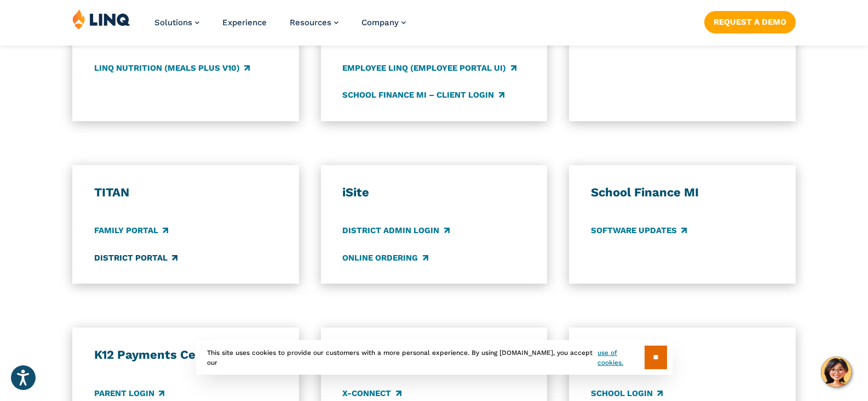  I want to click on span: Company, so click(380, 22).